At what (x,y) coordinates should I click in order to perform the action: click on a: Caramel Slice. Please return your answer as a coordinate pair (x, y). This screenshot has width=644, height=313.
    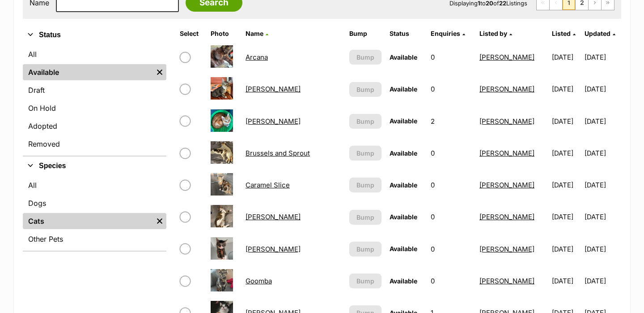
    Looking at the image, I should click on (267, 184).